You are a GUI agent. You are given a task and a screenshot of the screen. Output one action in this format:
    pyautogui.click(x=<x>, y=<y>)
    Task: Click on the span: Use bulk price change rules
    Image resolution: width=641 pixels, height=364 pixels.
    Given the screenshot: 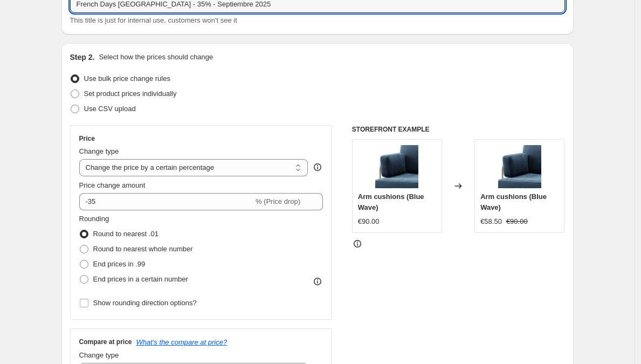 What is the action you would take?
    pyautogui.click(x=127, y=78)
    